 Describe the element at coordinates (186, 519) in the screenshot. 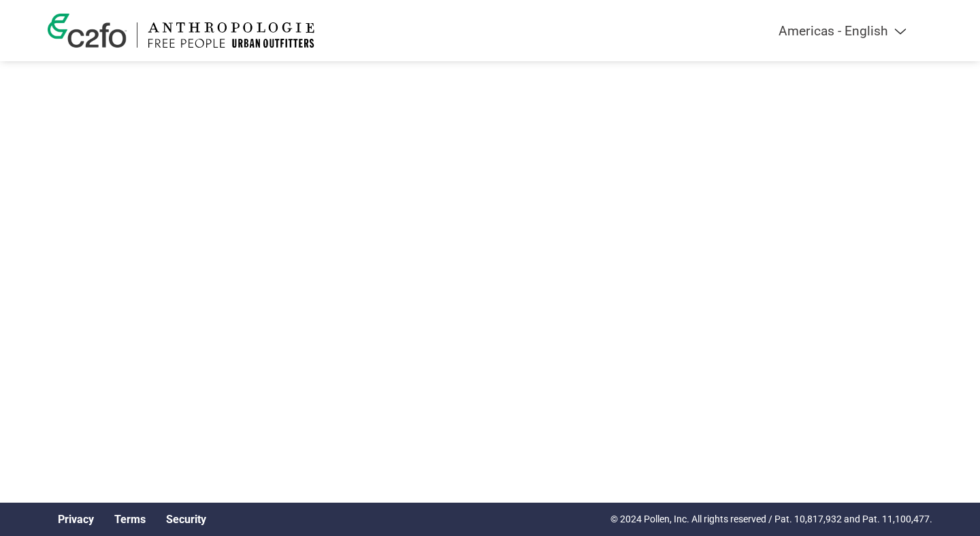

I see `a: Security` at that location.